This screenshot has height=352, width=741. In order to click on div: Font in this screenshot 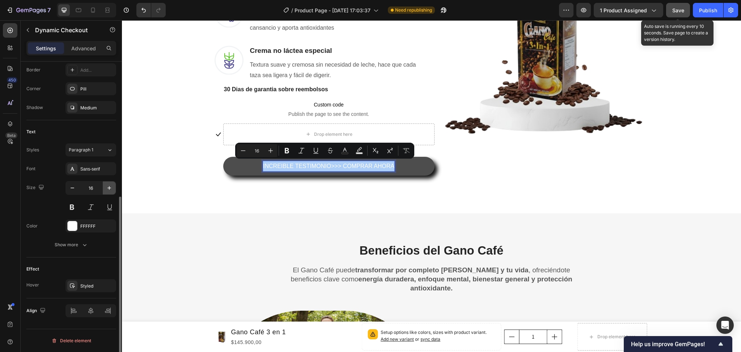, I will do `click(31, 169)`.